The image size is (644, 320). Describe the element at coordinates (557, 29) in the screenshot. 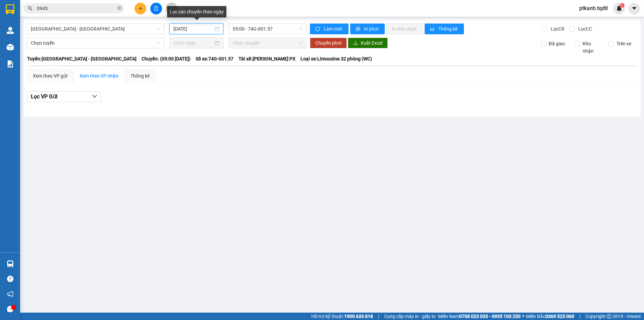

I see `span: Lọc CR` at that location.